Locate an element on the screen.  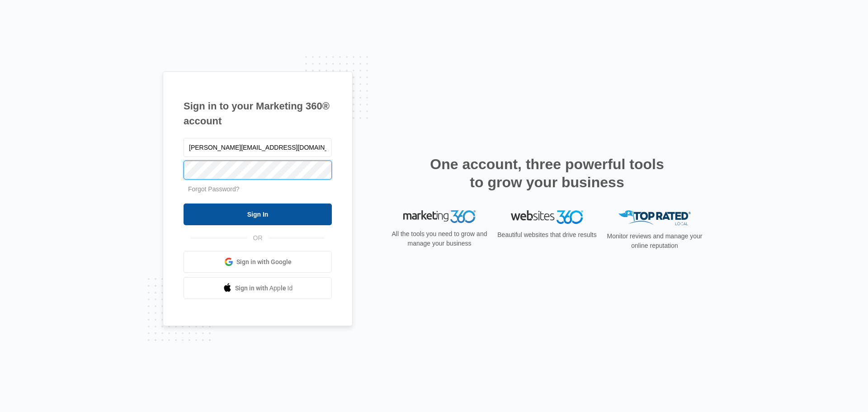
img: Top Rated Local is located at coordinates (655, 218).